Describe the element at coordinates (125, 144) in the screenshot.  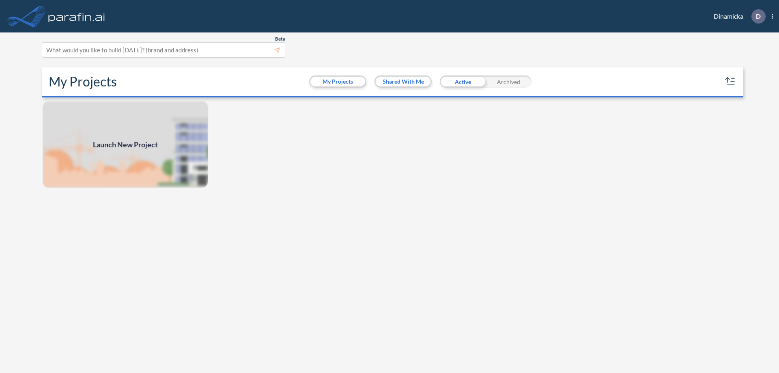
I see `a: Launch New Project` at that location.